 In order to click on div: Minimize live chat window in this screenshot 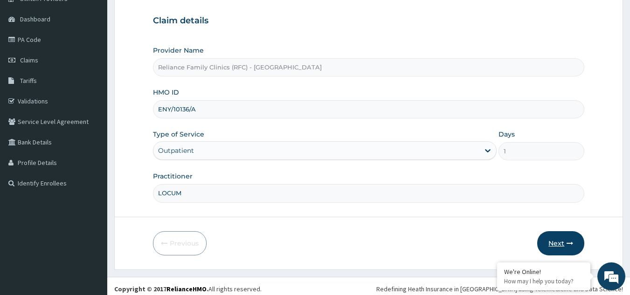, I will do `click(164, 16)`.